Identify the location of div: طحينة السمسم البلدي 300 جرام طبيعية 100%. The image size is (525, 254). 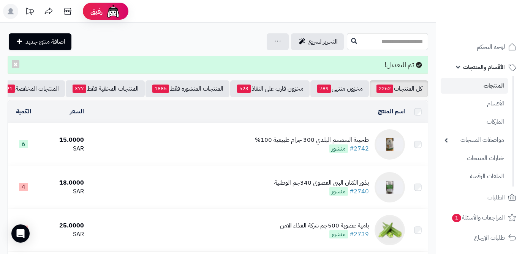
(312, 140).